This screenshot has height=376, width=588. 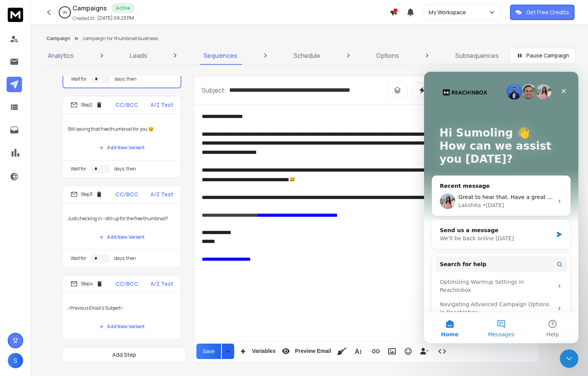 What do you see at coordinates (77, 61) in the screenshot?
I see `p: Hi Sumoling 👋` at bounding box center [77, 61].